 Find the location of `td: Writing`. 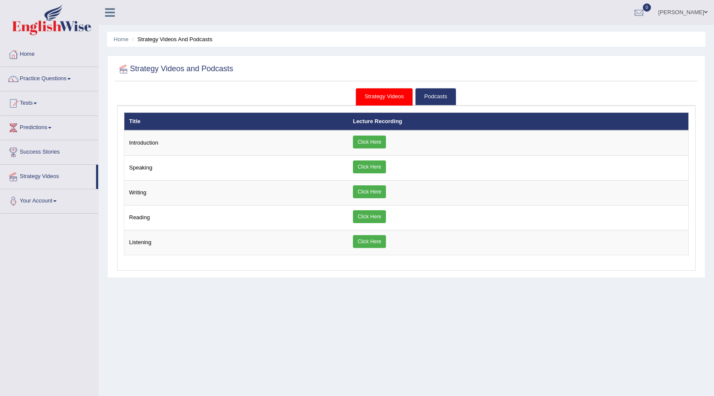

td: Writing is located at coordinates (236, 193).